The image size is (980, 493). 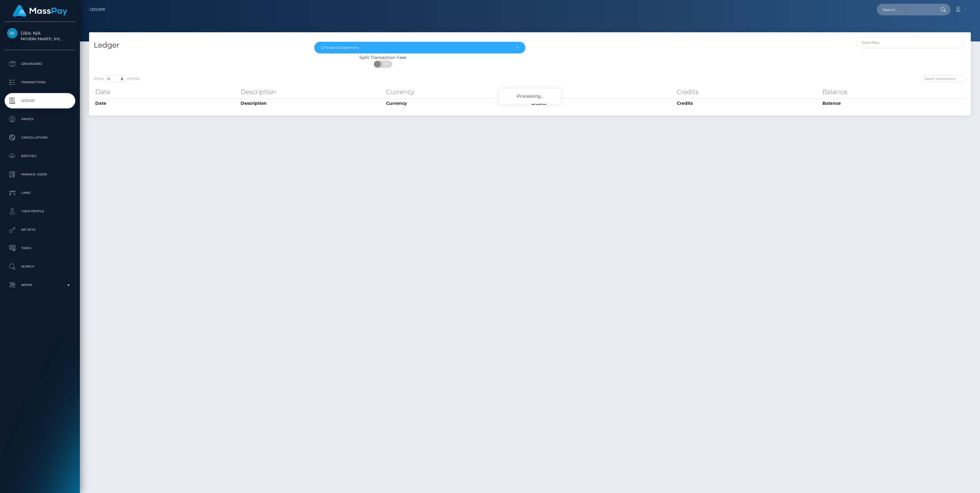 What do you see at coordinates (199, 45) in the screenshot?
I see `h4: Ledger` at bounding box center [199, 45].